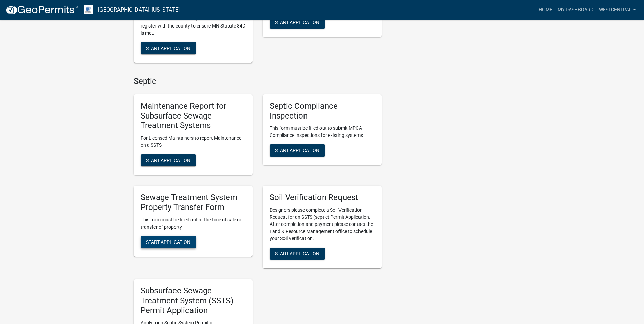 The image size is (644, 324). Describe the element at coordinates (193, 142) in the screenshot. I see `p: For Licensed Maintainers to report Maintenance on a SSTS` at that location.